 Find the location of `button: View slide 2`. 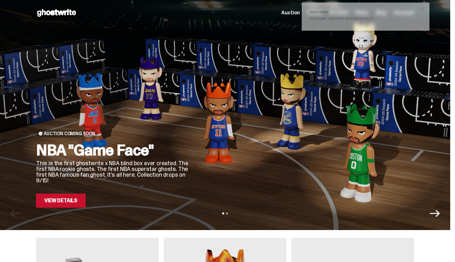

button: View slide 2 is located at coordinates (227, 213).